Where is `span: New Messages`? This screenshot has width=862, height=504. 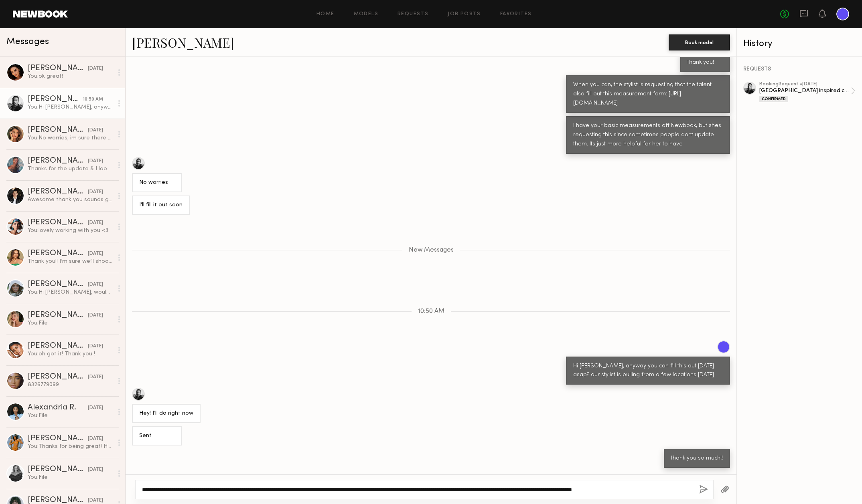
span: New Messages is located at coordinates (431, 250).